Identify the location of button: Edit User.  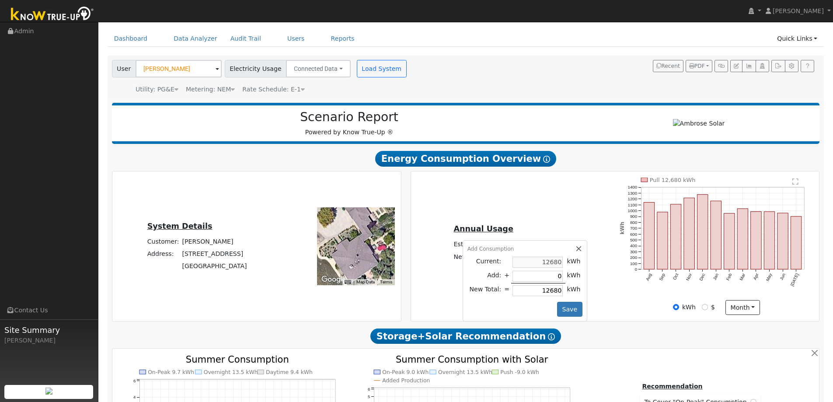
(736, 66).